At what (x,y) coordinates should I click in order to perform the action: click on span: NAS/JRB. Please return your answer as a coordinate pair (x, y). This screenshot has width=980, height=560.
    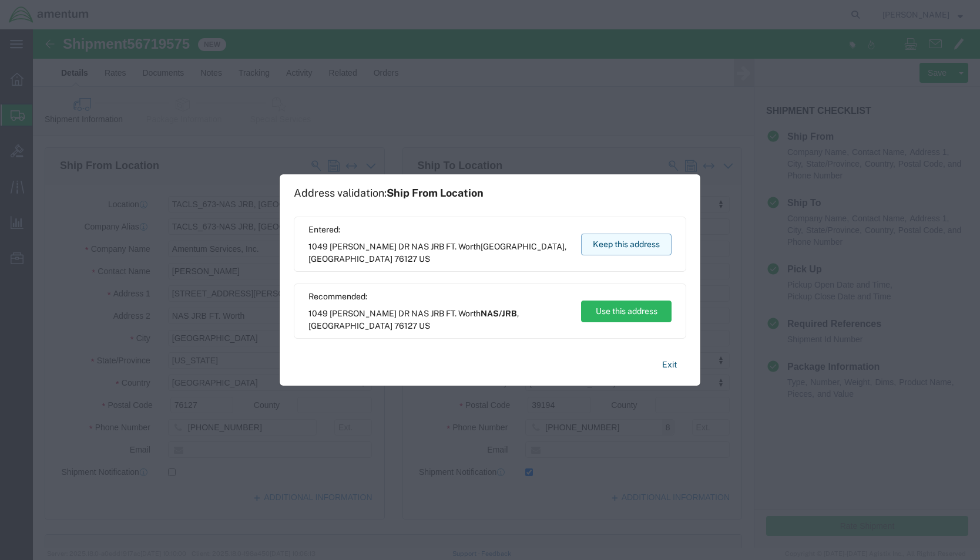
    Looking at the image, I should click on (499, 313).